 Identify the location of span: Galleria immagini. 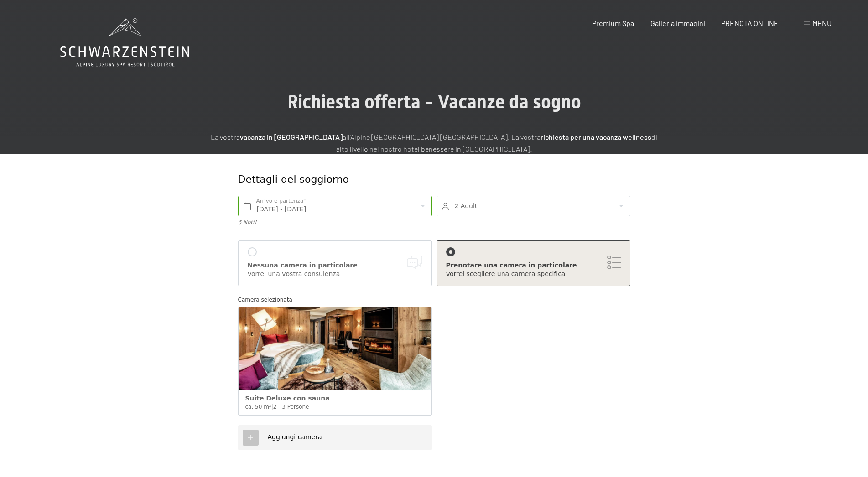
(678, 23).